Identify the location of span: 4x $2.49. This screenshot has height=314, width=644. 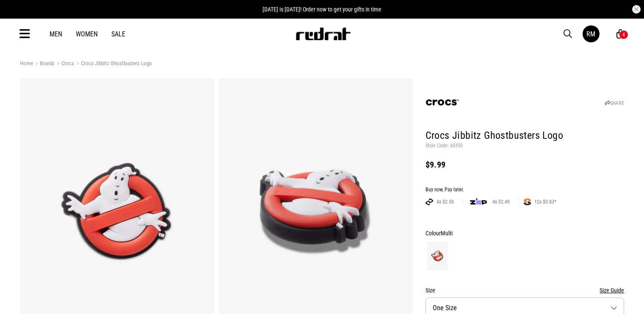
(501, 202).